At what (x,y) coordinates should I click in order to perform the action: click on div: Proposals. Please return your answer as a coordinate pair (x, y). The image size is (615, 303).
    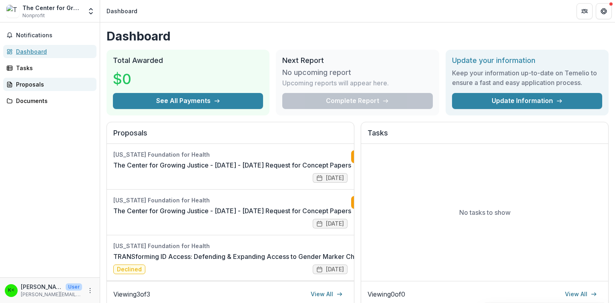
    Looking at the image, I should click on (53, 84).